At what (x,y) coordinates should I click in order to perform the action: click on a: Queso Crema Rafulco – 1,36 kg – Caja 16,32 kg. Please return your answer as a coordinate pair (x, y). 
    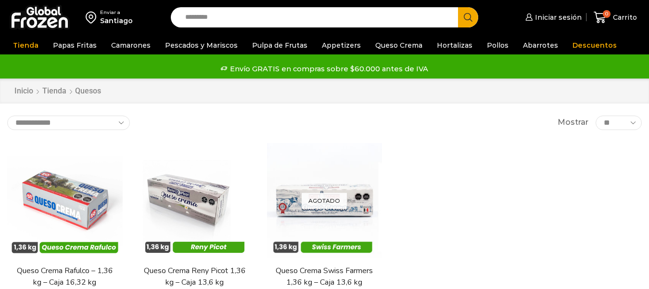
    Looking at the image, I should click on (65, 276).